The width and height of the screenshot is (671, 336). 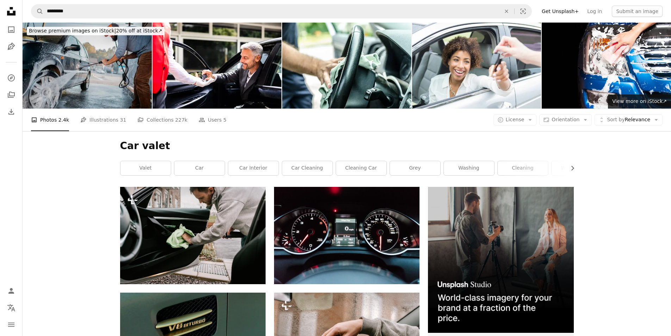 I want to click on a: Explore, so click(x=11, y=78).